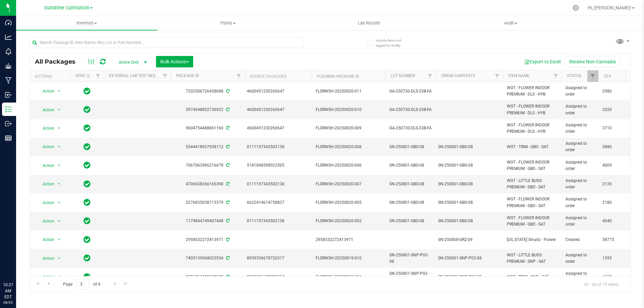  Describe the element at coordinates (532, 259) in the screenshot. I see `span: WGT - LITTLE BUDS PREMIUM - SNP - SAT` at that location.